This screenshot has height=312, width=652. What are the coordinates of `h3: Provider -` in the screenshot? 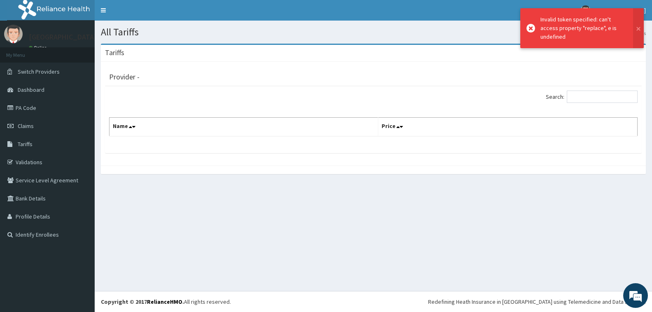 It's located at (124, 77).